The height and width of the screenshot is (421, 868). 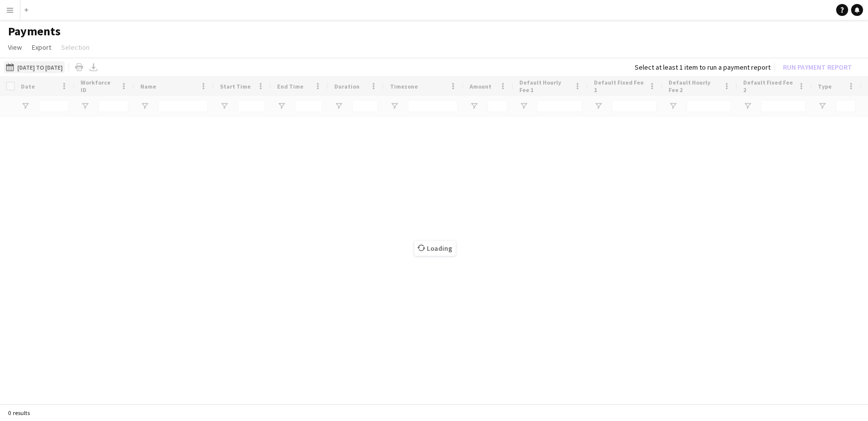 What do you see at coordinates (702, 67) in the screenshot?
I see `div: Select at least 1 item to run a payment report` at bounding box center [702, 67].